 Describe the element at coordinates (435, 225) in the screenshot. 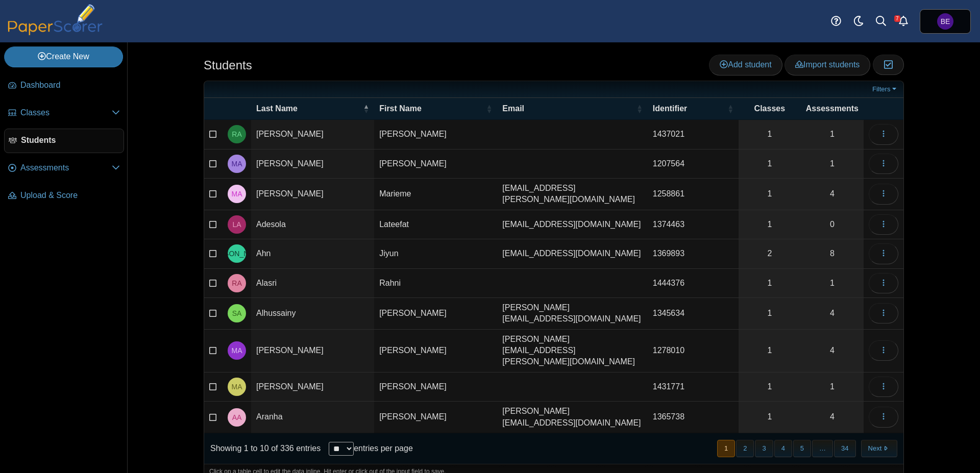

I see `td: Lateefat` at that location.